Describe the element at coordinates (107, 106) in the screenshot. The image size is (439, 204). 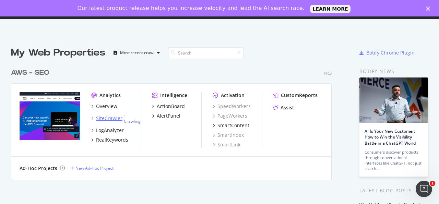
I see `div: Overview` at that location.